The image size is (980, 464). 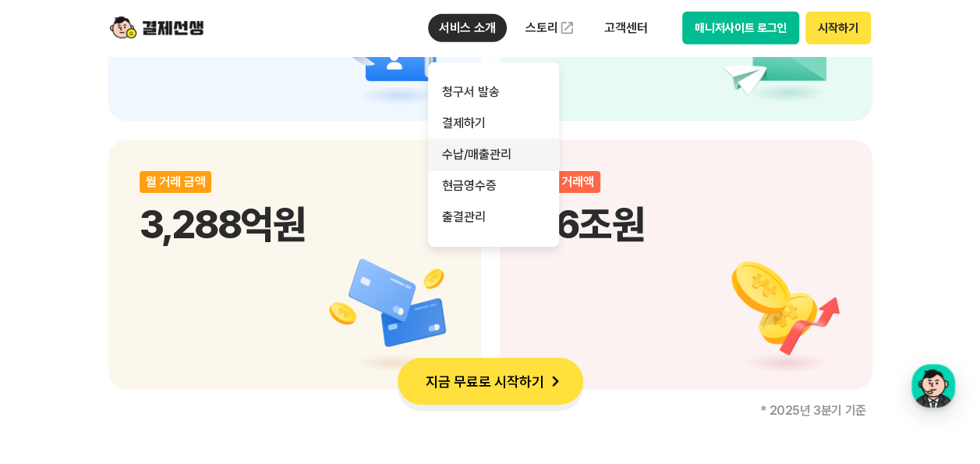 I want to click on a: 출결관리, so click(x=493, y=217).